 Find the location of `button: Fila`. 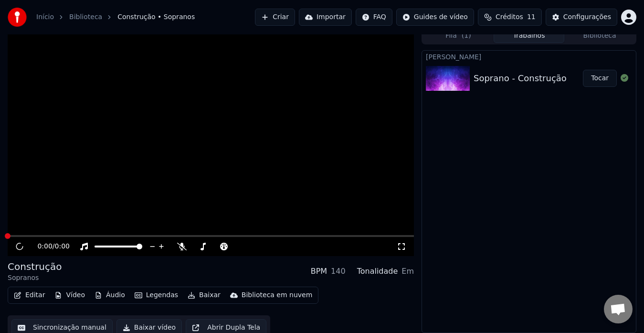

button: Fila is located at coordinates (458, 36).